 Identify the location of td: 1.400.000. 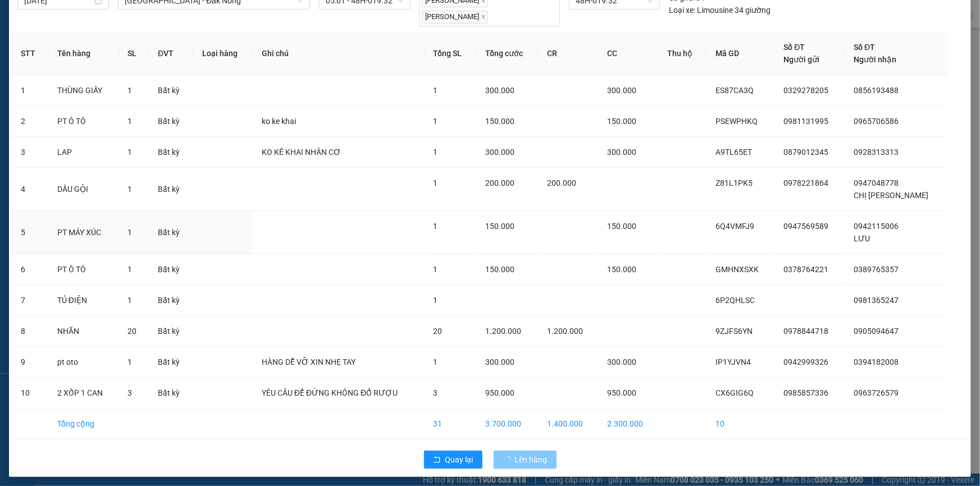
(568, 424).